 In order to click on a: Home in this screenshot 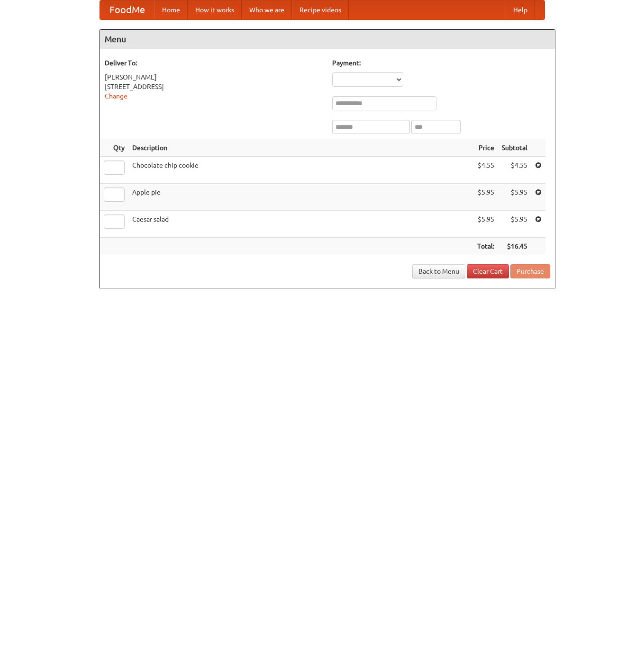, I will do `click(171, 10)`.